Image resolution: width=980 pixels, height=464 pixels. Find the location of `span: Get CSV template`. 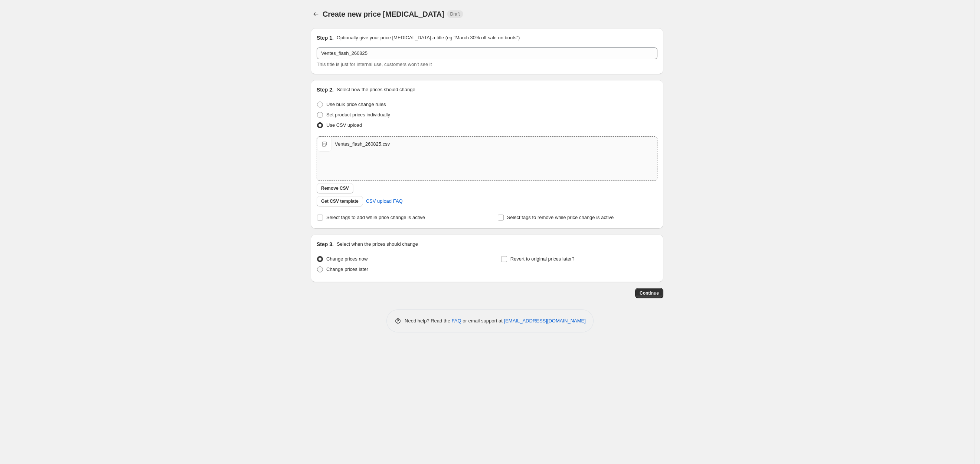

span: Get CSV template is located at coordinates (340, 202).